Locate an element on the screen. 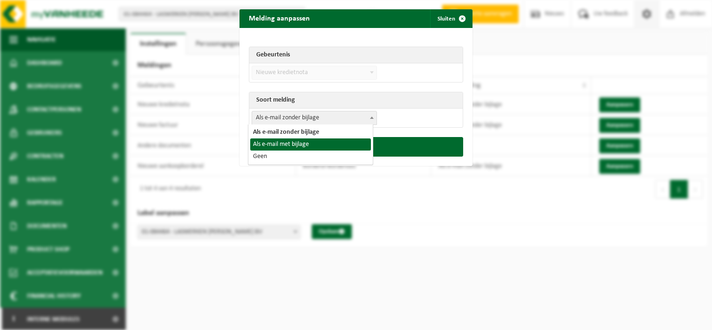  li: Als e-mail zonder bijlage is located at coordinates (310, 132).